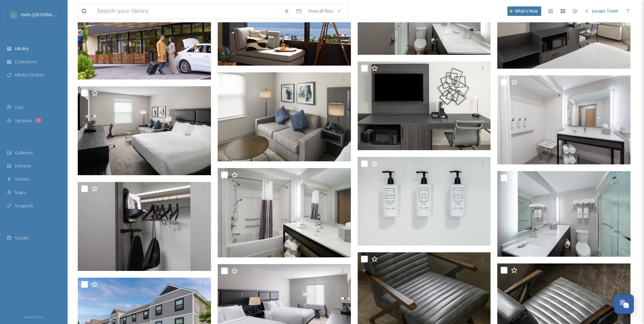 The height and width of the screenshot is (324, 644). Describe the element at coordinates (26, 61) in the screenshot. I see `span: Collections` at that location.